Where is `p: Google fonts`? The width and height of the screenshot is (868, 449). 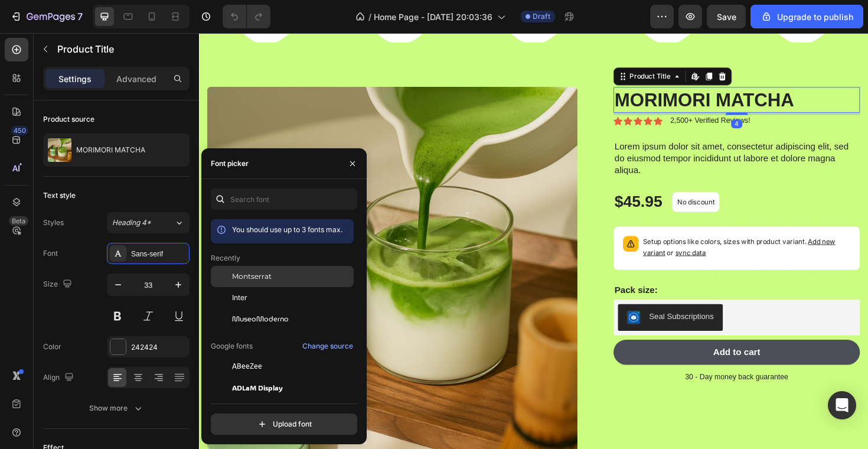 p: Google fonts is located at coordinates (232, 346).